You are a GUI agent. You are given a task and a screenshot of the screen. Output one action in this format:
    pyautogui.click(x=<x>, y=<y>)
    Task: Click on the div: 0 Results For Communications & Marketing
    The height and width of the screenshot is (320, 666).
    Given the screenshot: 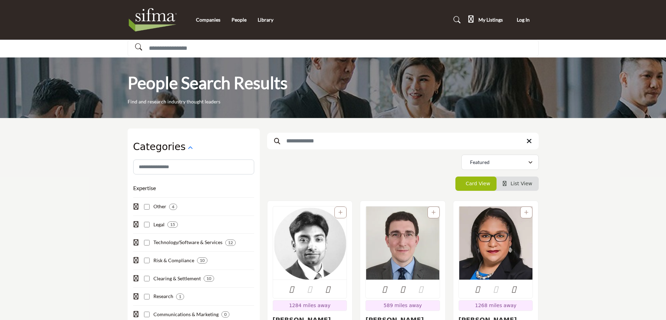 What is the action you would take?
    pyautogui.click(x=225, y=315)
    